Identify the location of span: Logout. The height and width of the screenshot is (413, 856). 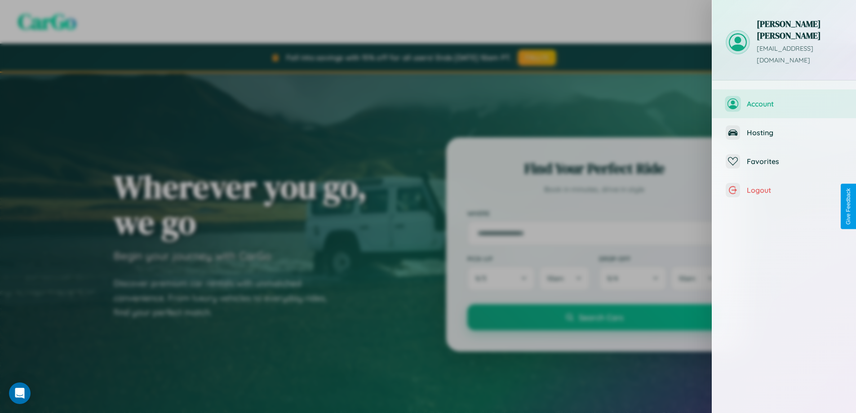
(795, 190).